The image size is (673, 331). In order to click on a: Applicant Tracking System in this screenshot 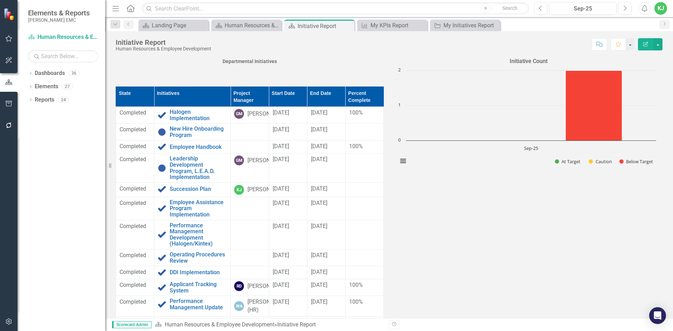, I will do `click(198, 288)`.